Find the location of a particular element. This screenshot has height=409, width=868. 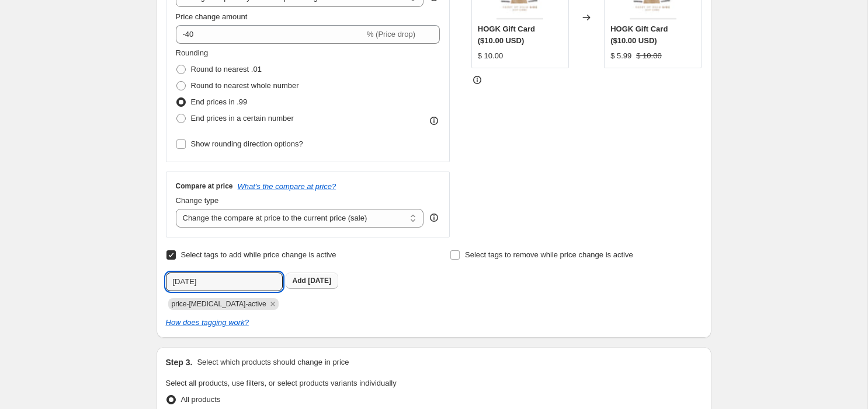

span: Price change amount is located at coordinates (211, 16).